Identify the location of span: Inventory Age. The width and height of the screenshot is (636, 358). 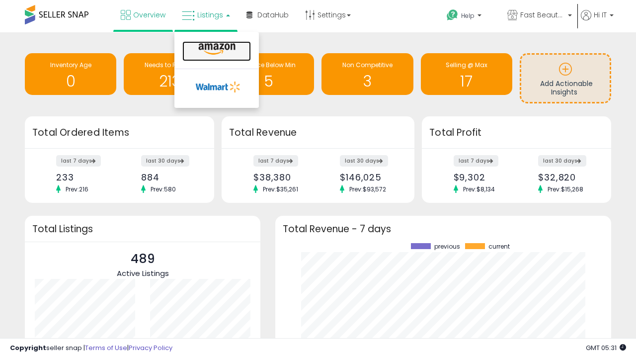
(71, 65).